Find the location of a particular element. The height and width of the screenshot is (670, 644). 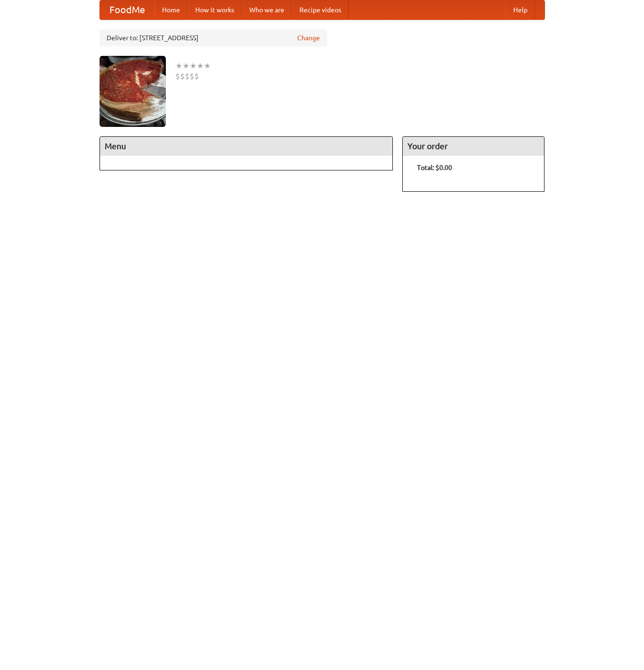

a: FoodMe is located at coordinates (127, 10).